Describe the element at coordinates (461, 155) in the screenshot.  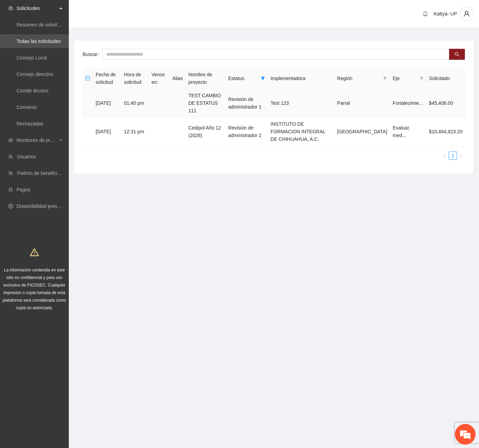
I see `button: right` at that location.